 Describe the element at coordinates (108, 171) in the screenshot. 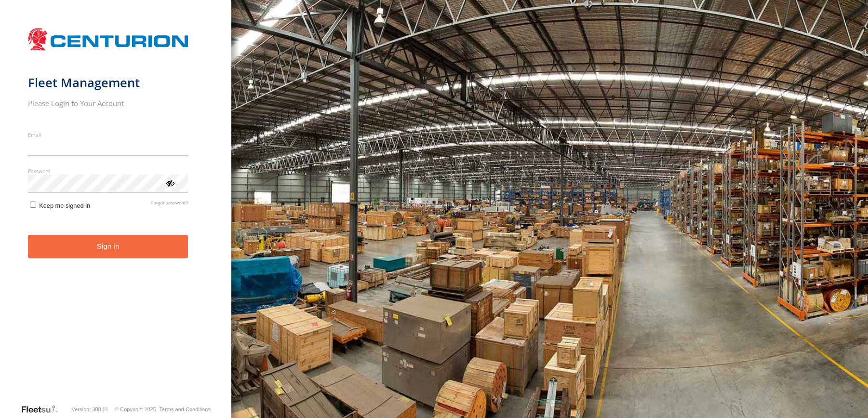

I see `label: Password` at that location.